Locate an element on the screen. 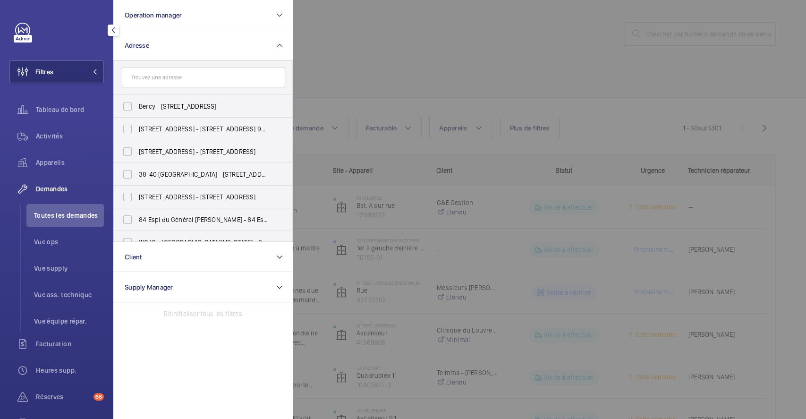 The width and height of the screenshot is (806, 419). span: Toutes les demandes is located at coordinates (69, 215).